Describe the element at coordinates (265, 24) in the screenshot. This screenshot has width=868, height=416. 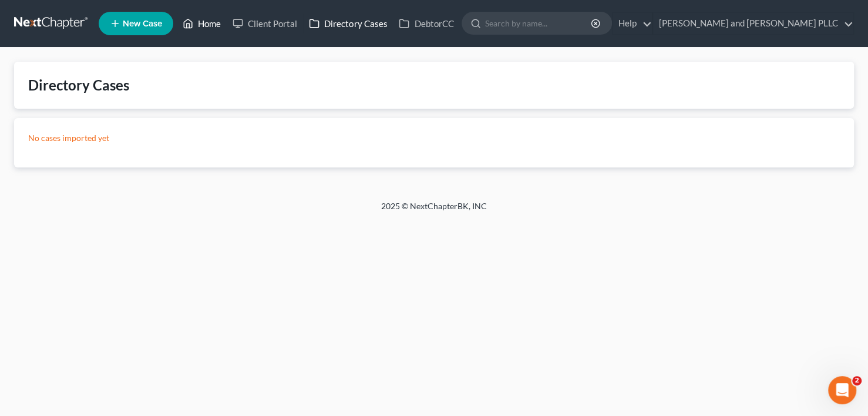
I see `a: Client Portal` at that location.